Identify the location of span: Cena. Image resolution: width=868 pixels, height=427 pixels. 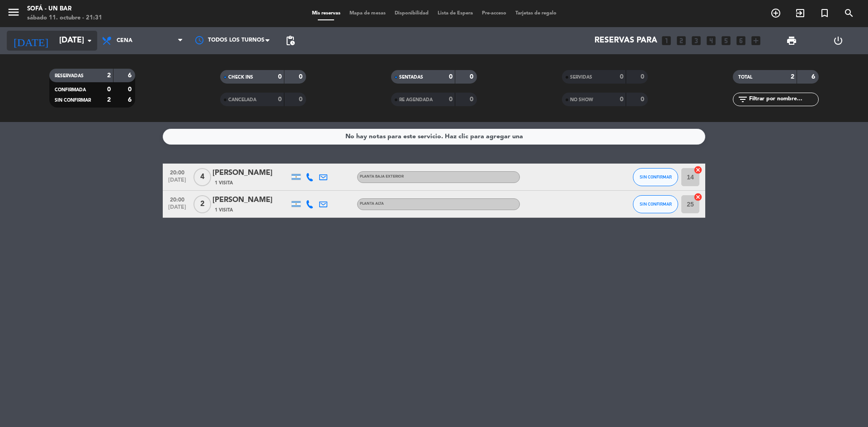
(124, 41).